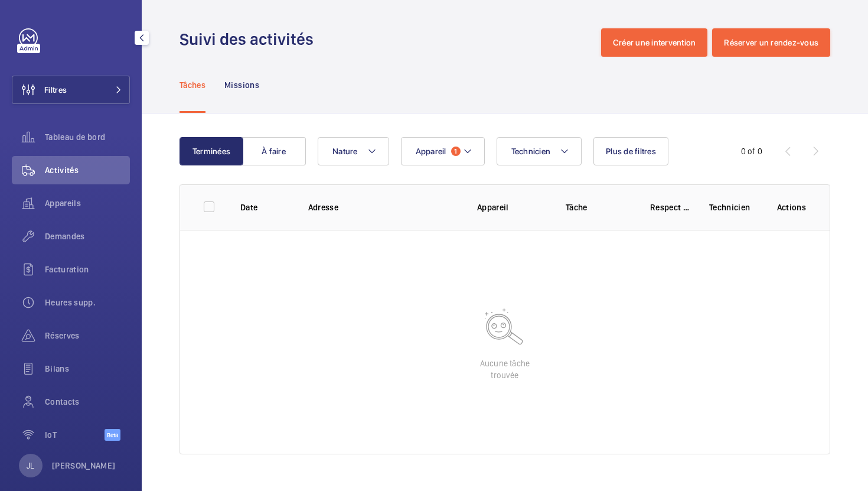  Describe the element at coordinates (540, 152) in the screenshot. I see `button: Technicien` at that location.